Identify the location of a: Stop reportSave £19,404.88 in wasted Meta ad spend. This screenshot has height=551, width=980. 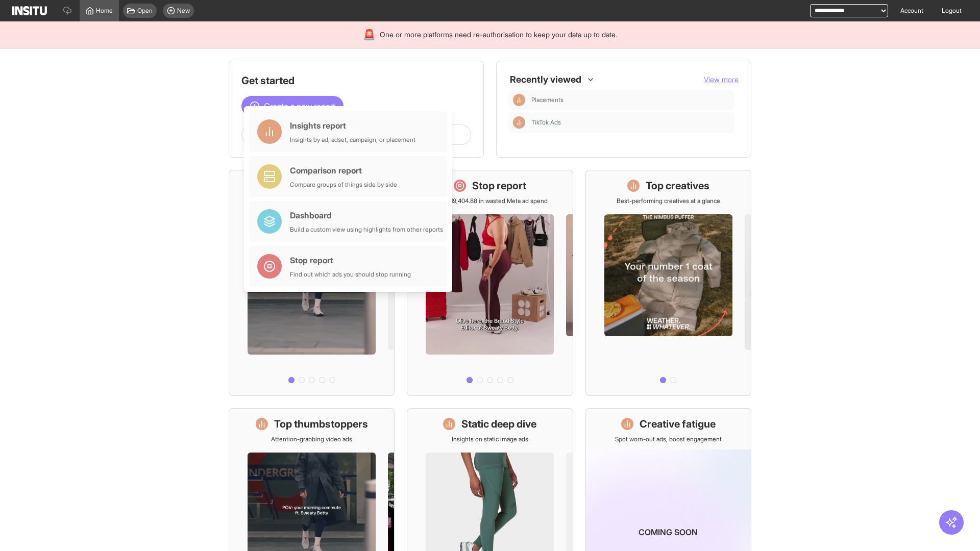
(490, 283).